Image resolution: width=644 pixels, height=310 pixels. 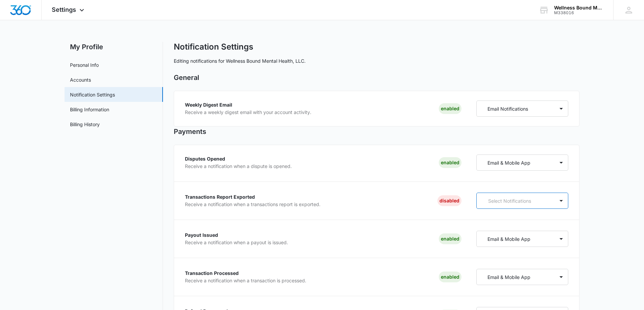 What do you see at coordinates (245, 281) in the screenshot?
I see `p: Receive a notification when a transaction is processed.` at bounding box center [245, 281].